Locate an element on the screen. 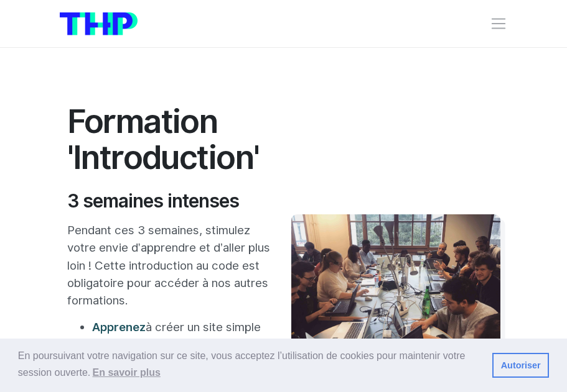 This screenshot has height=392, width=567. span: Automatisez is located at coordinates (128, 344).